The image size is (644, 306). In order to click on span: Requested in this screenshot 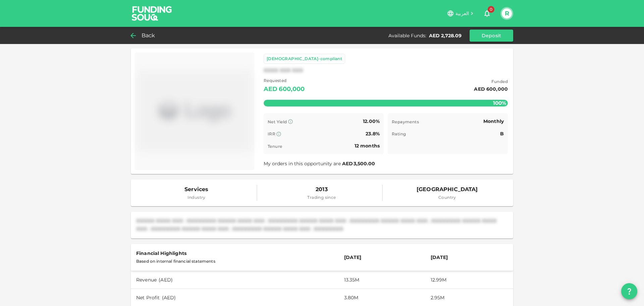, I will do `click(284, 81)`.